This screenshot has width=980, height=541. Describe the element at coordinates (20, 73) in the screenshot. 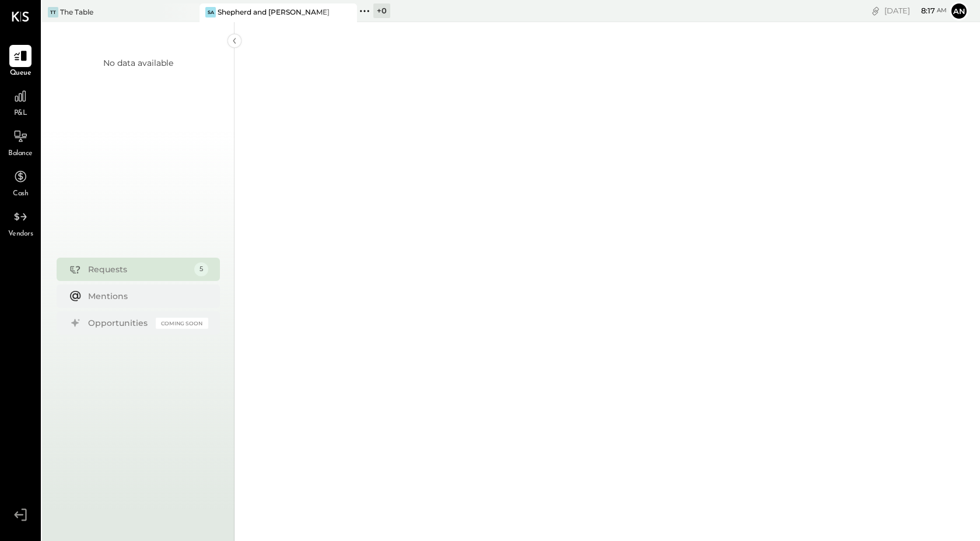

I see `span: Queue` at that location.